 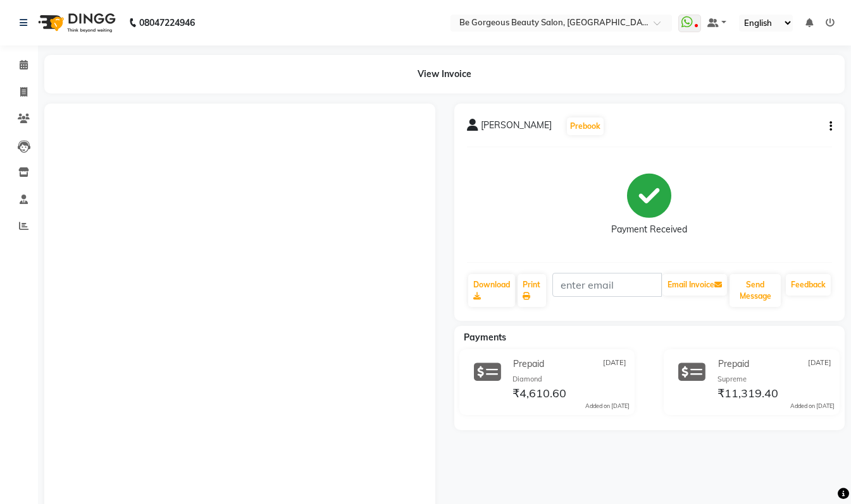 What do you see at coordinates (695, 285) in the screenshot?
I see `button: Email Invoice` at bounding box center [695, 285].